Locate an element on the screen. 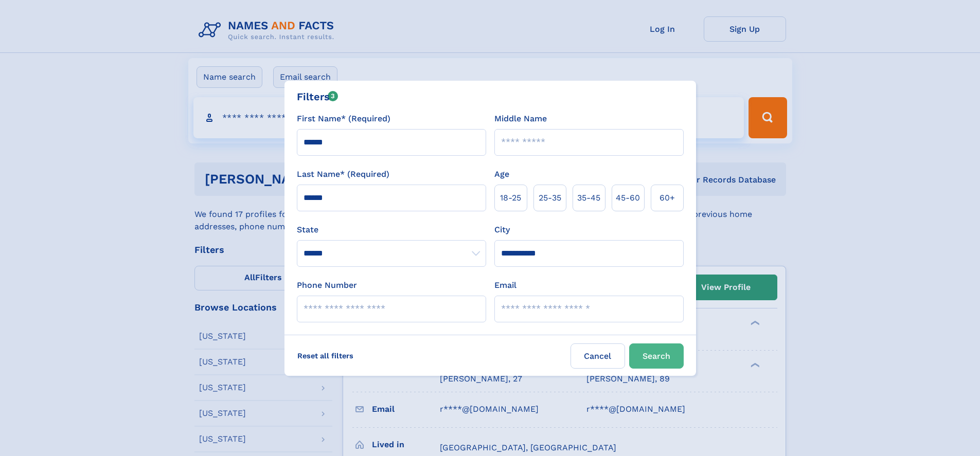  span: 60+ is located at coordinates (667, 198).